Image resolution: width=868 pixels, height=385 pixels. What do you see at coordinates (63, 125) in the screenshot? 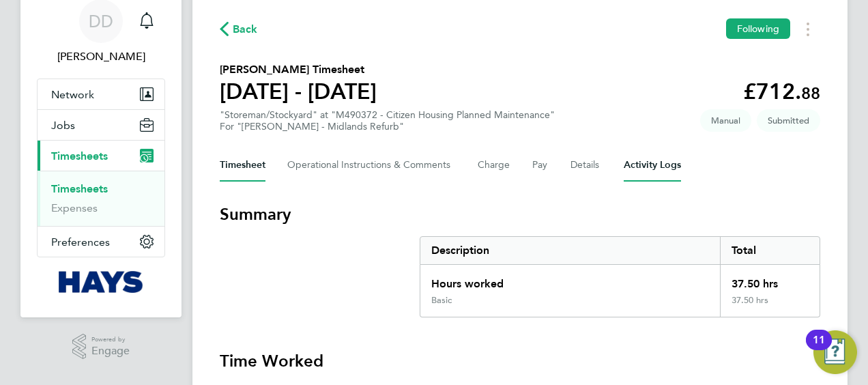
I see `span: Jobs` at bounding box center [63, 125].